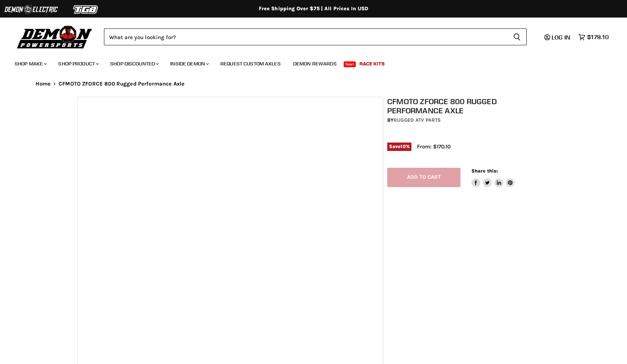  I want to click on a: Shop Make, so click(30, 64).